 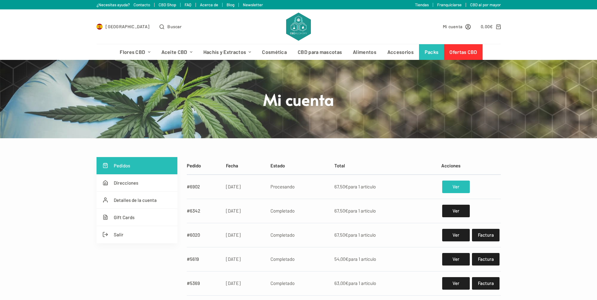 I want to click on span: Pedido, so click(x=194, y=165).